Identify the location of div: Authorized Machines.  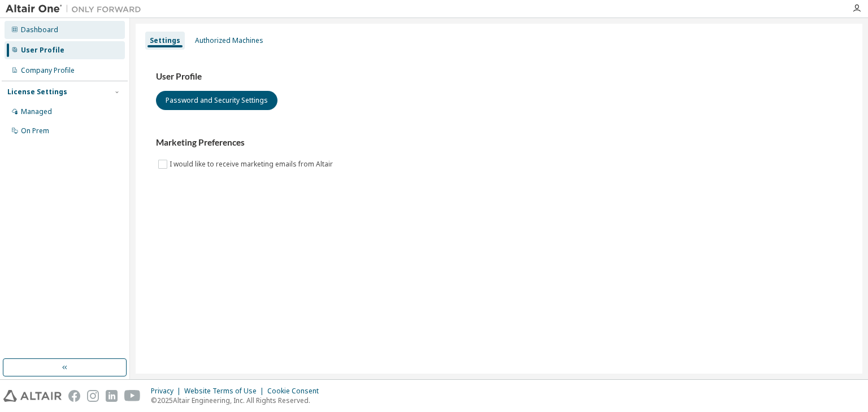
(229, 41).